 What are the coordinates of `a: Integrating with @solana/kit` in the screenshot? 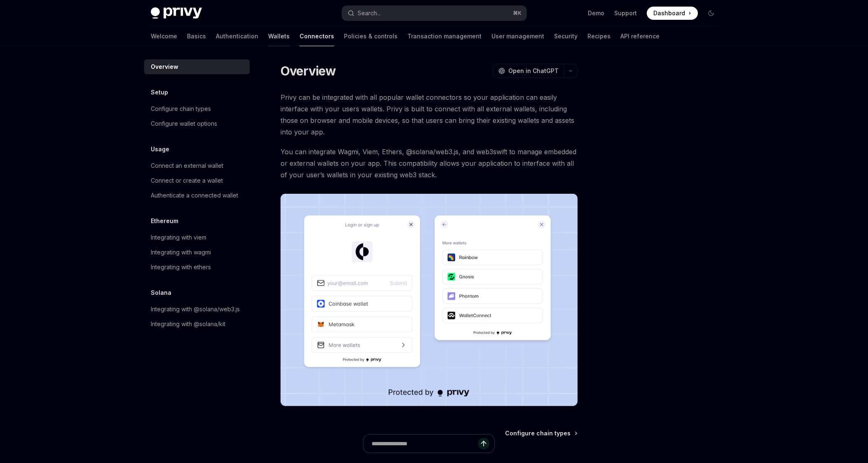 It's located at (197, 324).